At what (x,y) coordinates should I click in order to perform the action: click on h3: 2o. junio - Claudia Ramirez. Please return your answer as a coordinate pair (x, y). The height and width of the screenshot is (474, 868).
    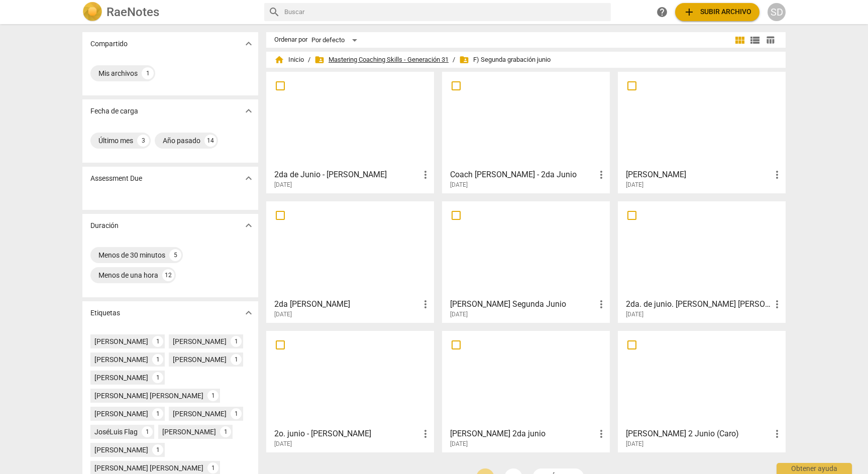
    Looking at the image, I should click on (347, 434).